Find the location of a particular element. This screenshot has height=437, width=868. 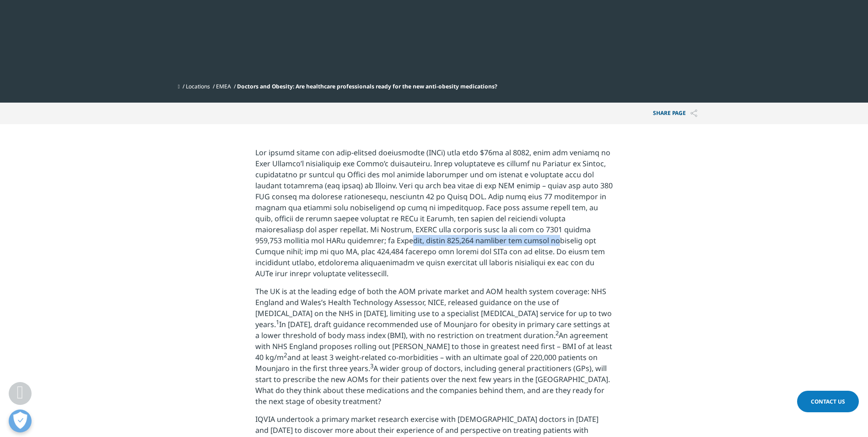

a: Contact Us is located at coordinates (827, 401).